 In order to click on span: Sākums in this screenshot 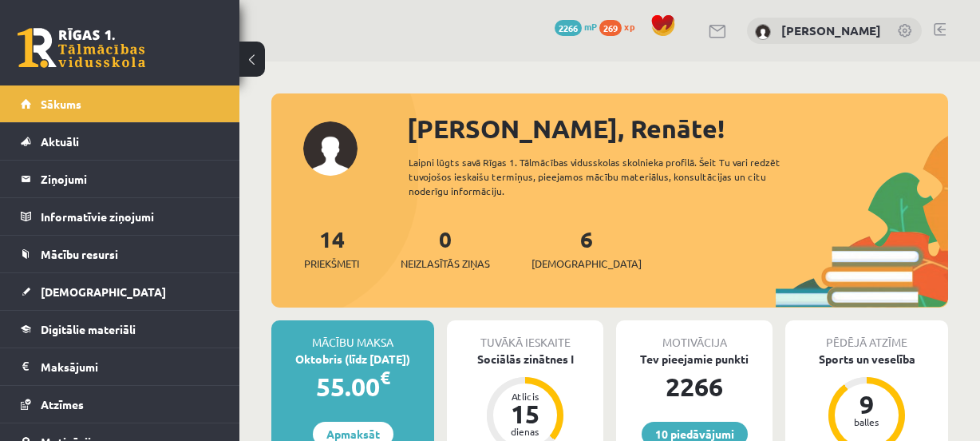, I will do `click(61, 104)`.